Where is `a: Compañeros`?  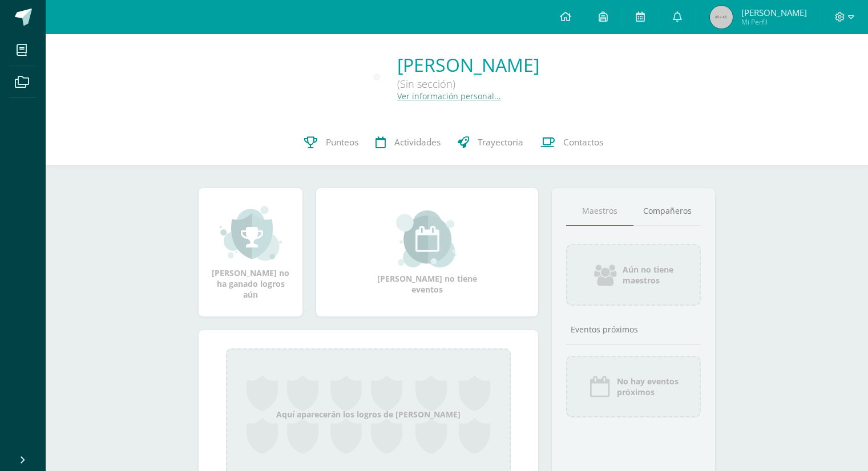 a: Compañeros is located at coordinates (668, 211).